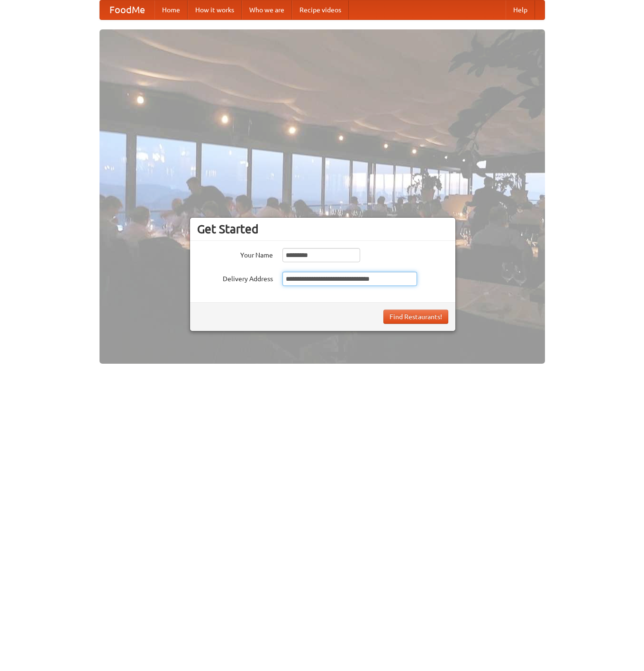 The width and height of the screenshot is (644, 671). I want to click on a: Home, so click(171, 10).